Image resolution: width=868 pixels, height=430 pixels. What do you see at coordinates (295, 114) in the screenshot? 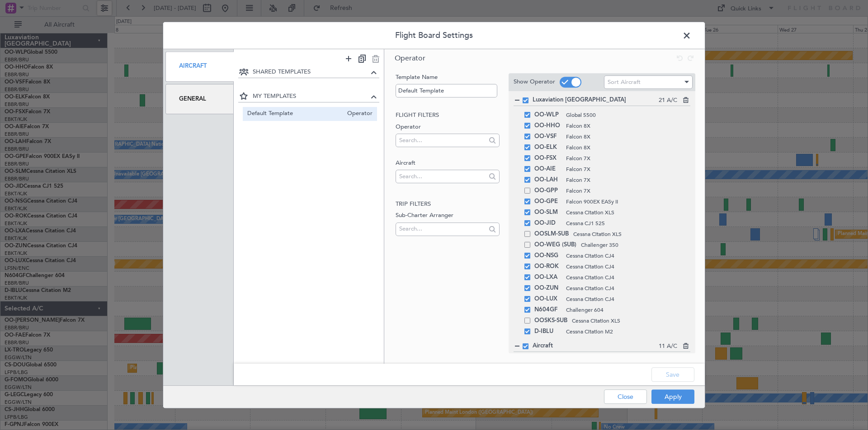
I see `span: Default Template` at bounding box center [295, 114].